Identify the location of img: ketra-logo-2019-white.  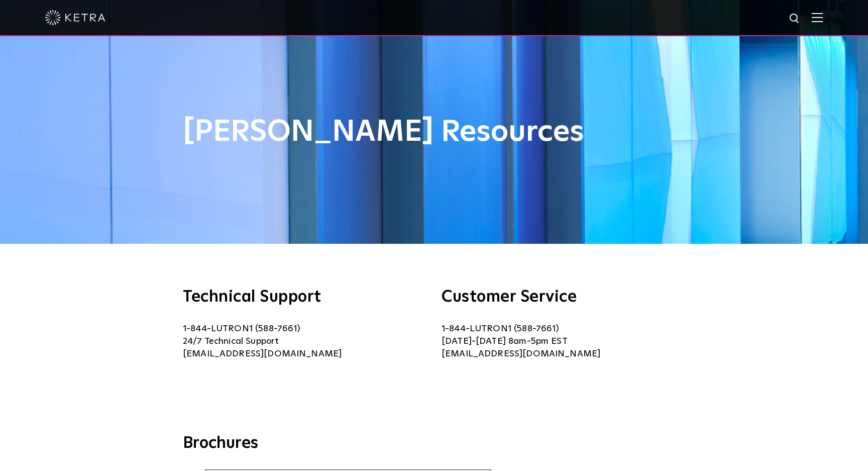
(75, 18).